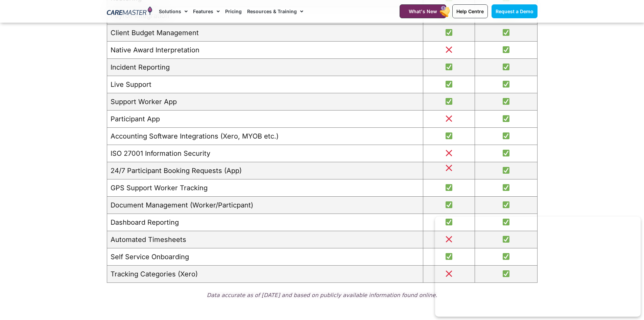  What do you see at coordinates (265, 154) in the screenshot?
I see `td: ISO 27001 Information Security` at bounding box center [265, 154].